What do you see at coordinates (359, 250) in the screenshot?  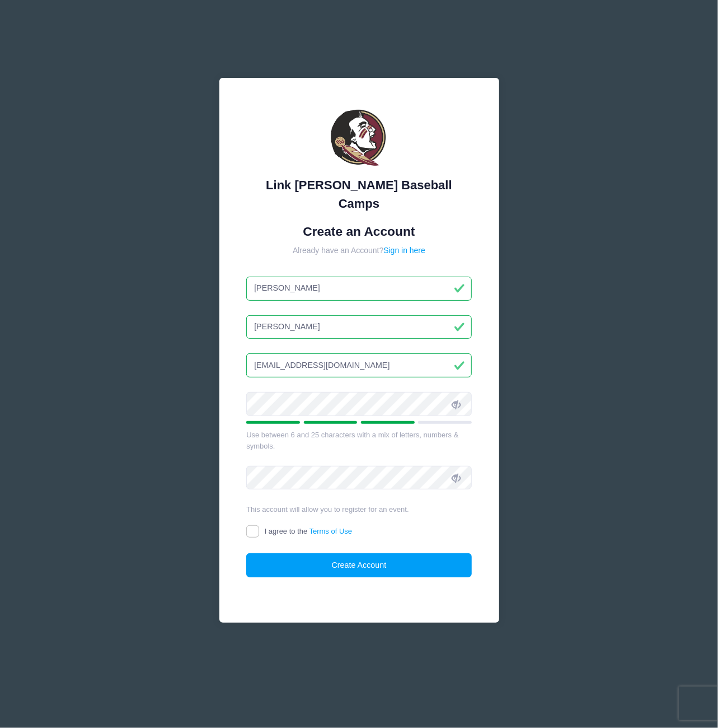 I see `div: Already have an Account?` at bounding box center [359, 250].